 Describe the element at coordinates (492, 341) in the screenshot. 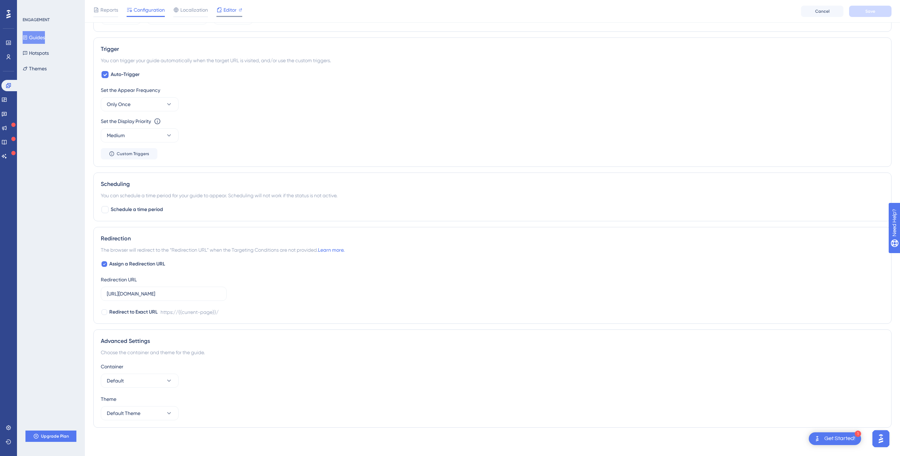

I see `div: Advanced Settings` at that location.